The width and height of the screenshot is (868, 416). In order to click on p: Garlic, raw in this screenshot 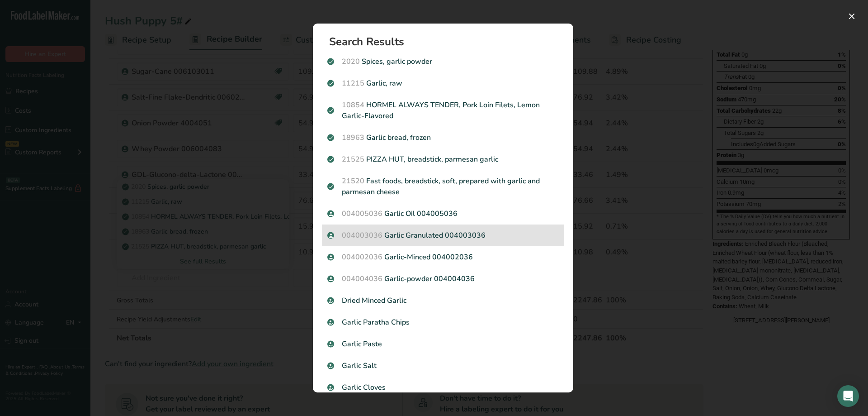, I will do `click(443, 83)`.